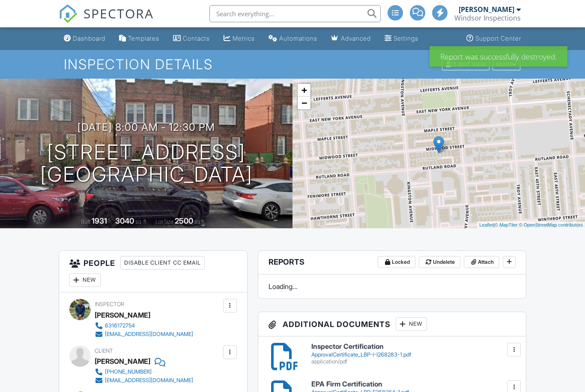 The width and height of the screenshot is (585, 392). Describe the element at coordinates (413, 362) in the screenshot. I see `div: application/pdf` at that location.